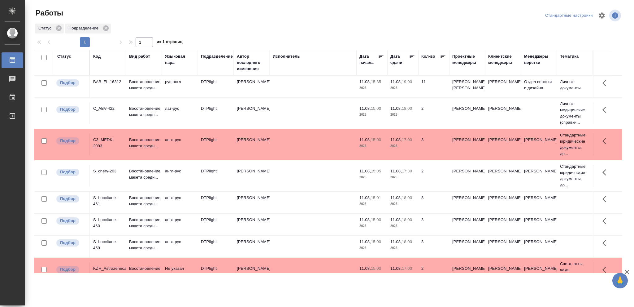 The height and width of the screenshot is (307, 634). I want to click on div: Языковая пара, so click(180, 59).